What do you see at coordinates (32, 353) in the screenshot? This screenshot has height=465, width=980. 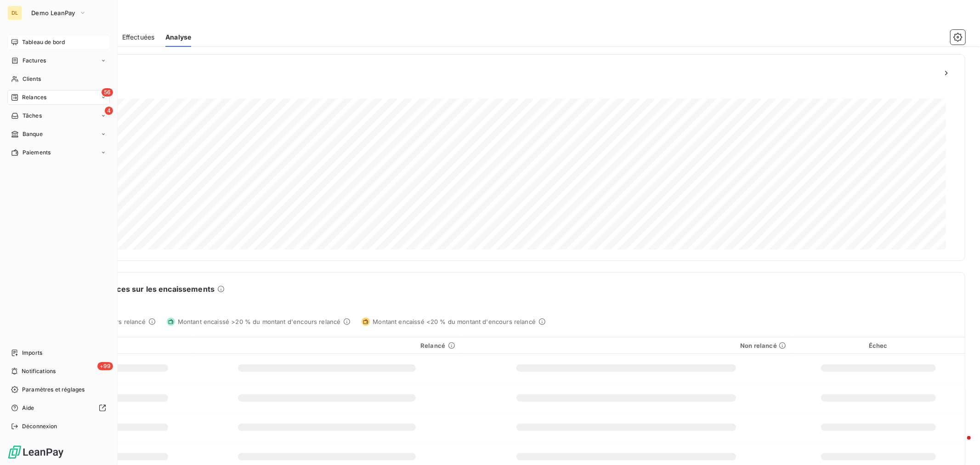 I see `span: Imports` at bounding box center [32, 353].